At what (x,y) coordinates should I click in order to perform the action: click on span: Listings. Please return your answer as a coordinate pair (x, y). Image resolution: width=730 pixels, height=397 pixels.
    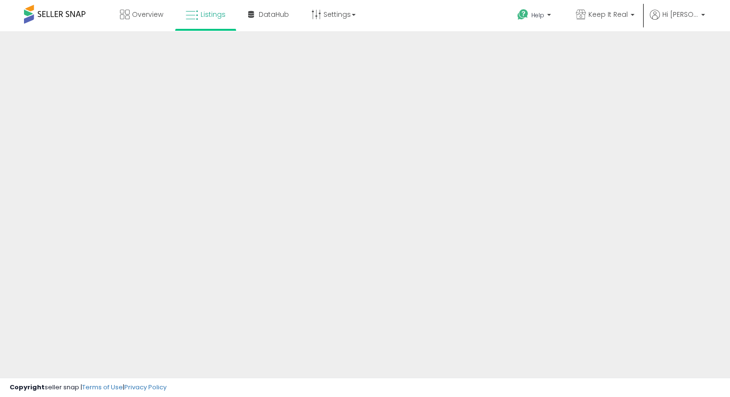
    Looking at the image, I should click on (213, 14).